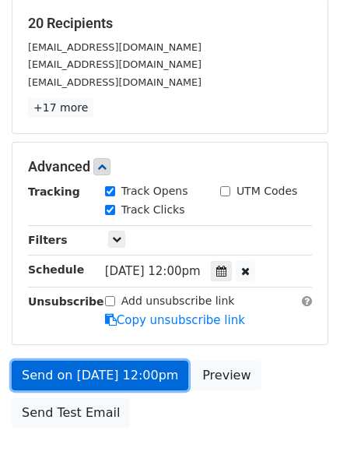 The height and width of the screenshot is (455, 340). I want to click on a: Copy unsubscribe link, so click(175, 320).